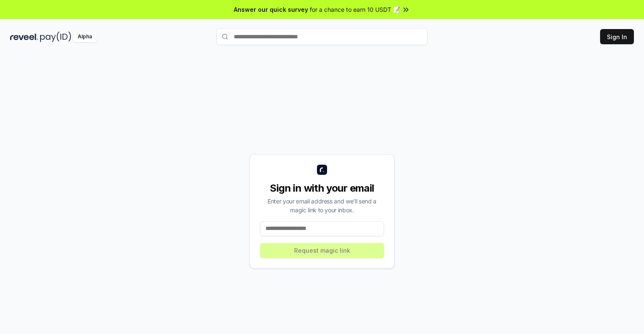 The height and width of the screenshot is (334, 644). I want to click on div: Sign in with your email, so click(322, 189).